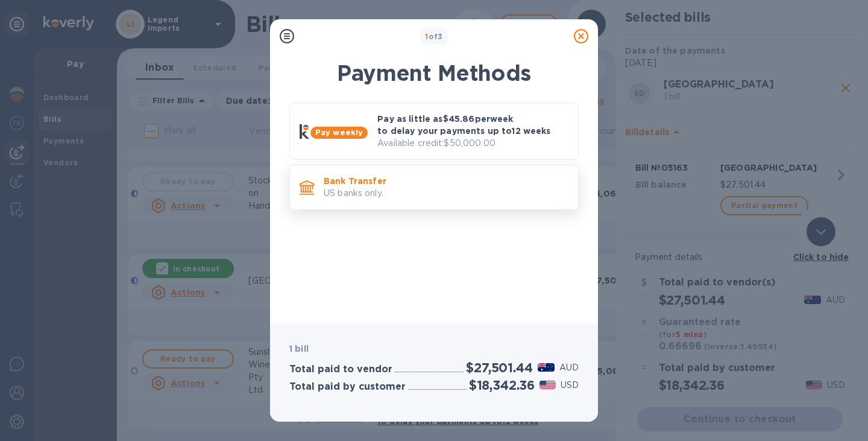  What do you see at coordinates (426, 36) in the screenshot?
I see `span: 1` at bounding box center [426, 36].